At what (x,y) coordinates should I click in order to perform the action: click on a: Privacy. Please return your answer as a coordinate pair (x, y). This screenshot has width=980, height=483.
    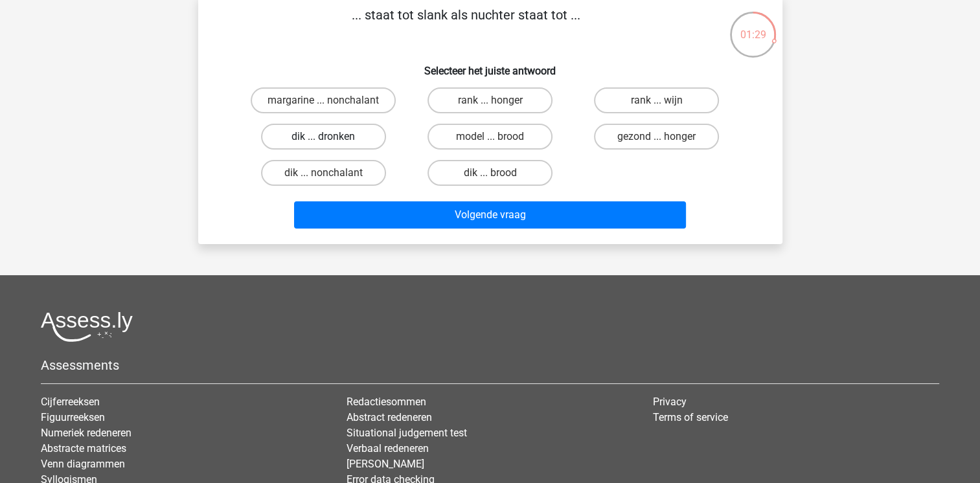
    Looking at the image, I should click on (669, 401).